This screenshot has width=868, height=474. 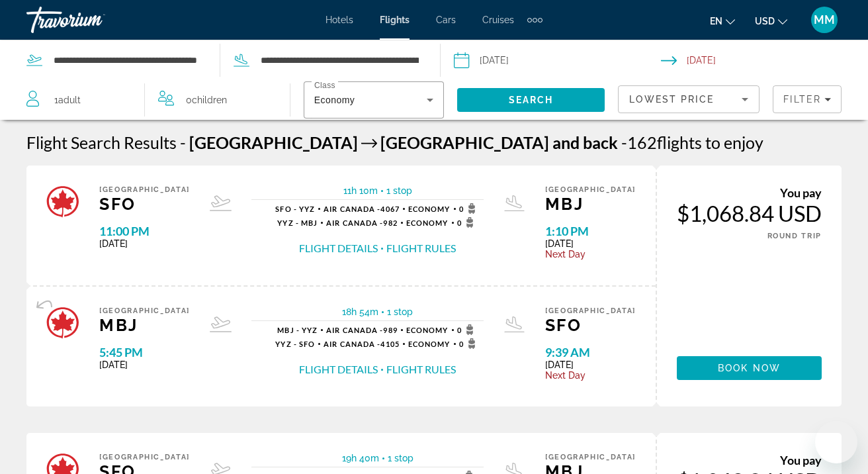 I want to click on button: Select depart date, so click(x=557, y=60).